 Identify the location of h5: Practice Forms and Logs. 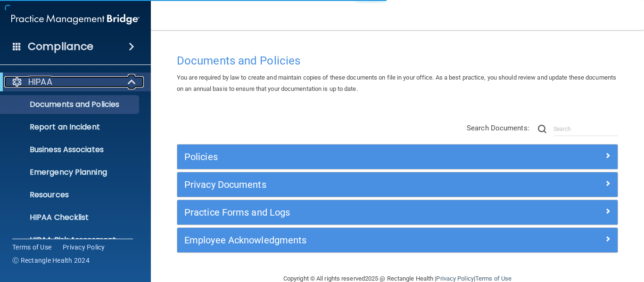
(343, 212).